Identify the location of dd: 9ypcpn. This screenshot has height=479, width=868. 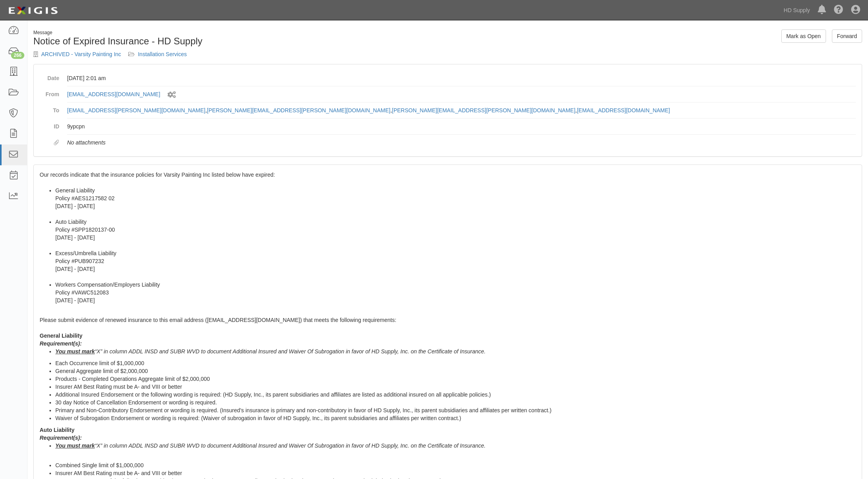
(462, 127).